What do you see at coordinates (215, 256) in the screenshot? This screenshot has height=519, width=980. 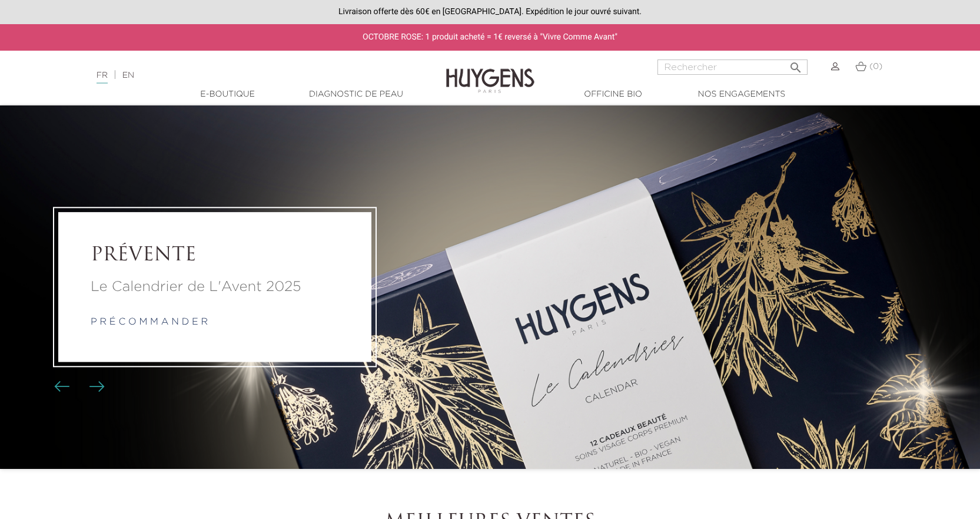 I see `a: PRÉVENTE` at bounding box center [215, 256].